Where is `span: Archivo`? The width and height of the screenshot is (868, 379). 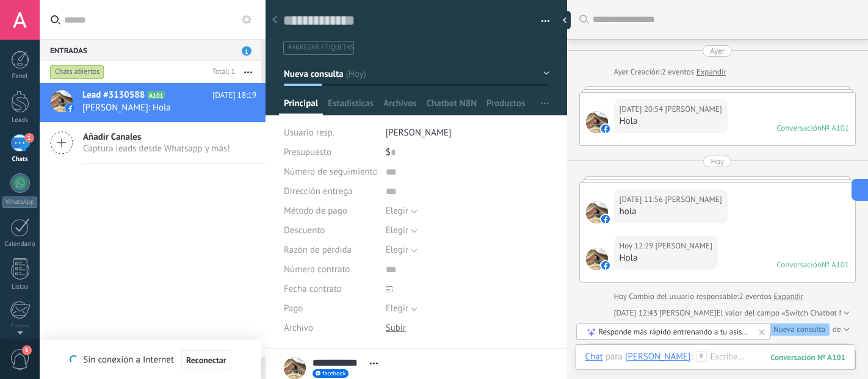
span: Archivo is located at coordinates (298, 328).